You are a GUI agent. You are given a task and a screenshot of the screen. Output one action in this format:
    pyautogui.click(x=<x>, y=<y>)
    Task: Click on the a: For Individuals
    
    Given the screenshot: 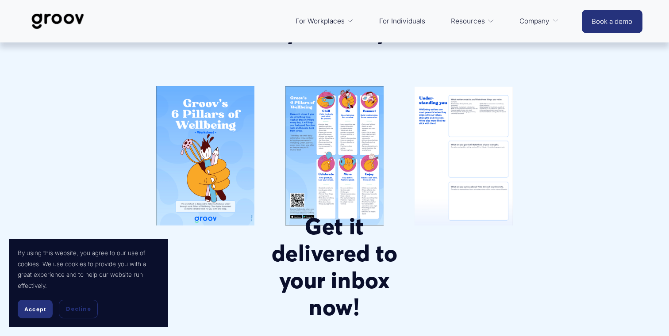 What is the action you would take?
    pyautogui.click(x=402, y=21)
    